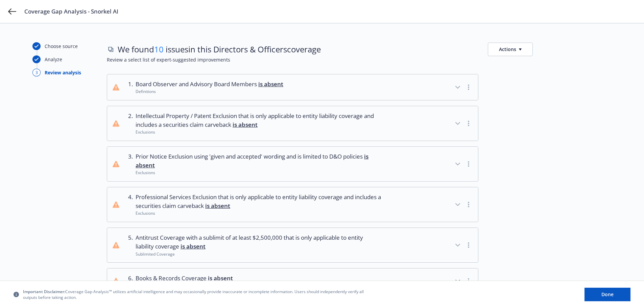  Describe the element at coordinates (185, 278) in the screenshot. I see `span: Books & Records Coverage` at that location.